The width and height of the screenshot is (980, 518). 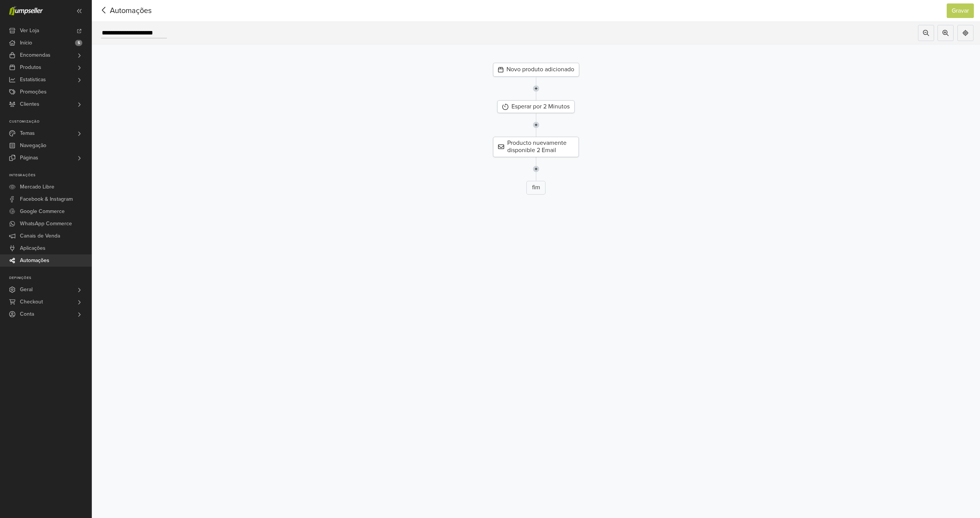 What do you see at coordinates (33, 79) in the screenshot?
I see `span: Estatísticas` at bounding box center [33, 79].